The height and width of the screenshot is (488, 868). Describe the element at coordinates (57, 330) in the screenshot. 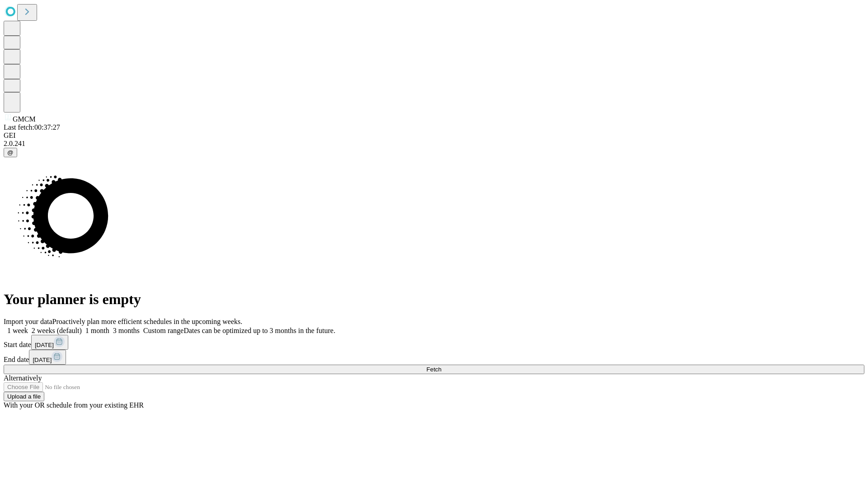

I see `span: 2 weeks (default)` at that location.